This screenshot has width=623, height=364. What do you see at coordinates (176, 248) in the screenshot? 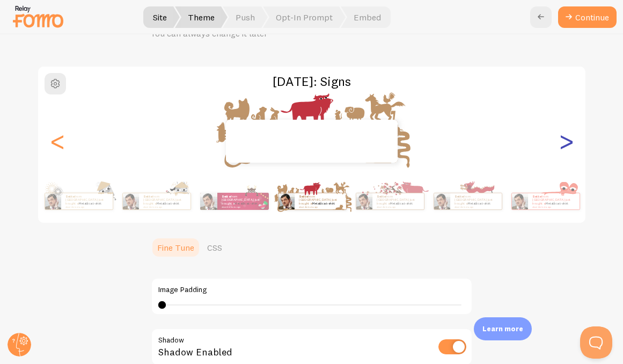
I see `a: Fine Tune` at bounding box center [176, 248].